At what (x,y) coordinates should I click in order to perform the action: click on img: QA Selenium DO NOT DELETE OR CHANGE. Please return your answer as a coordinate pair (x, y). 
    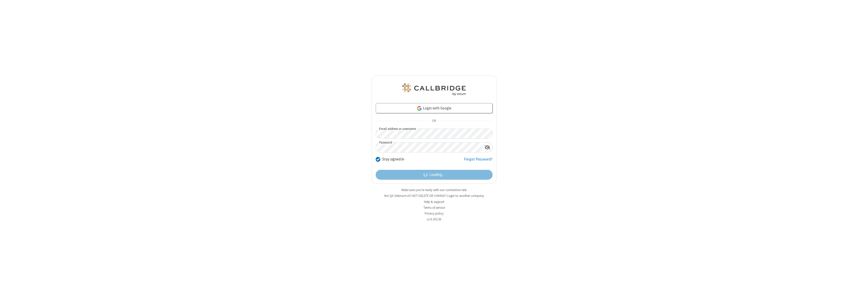
    Looking at the image, I should click on (434, 89).